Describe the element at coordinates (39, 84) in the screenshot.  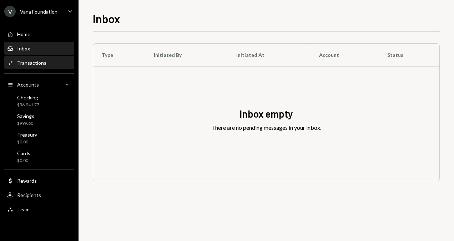
I see `a: Accounts` at that location.